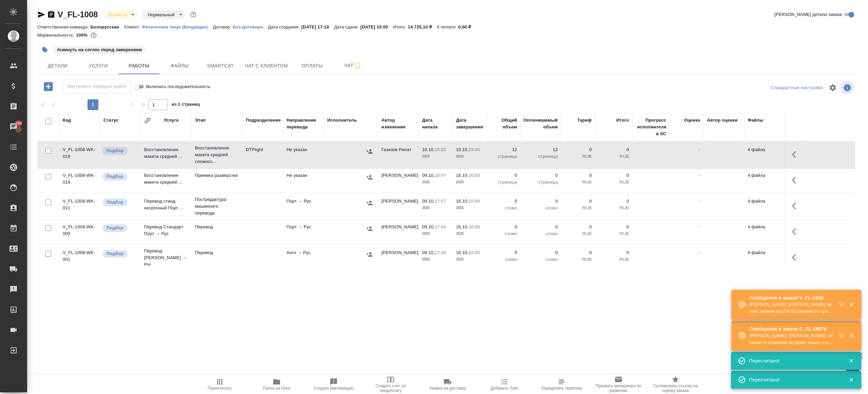 The height and width of the screenshot is (394, 868). Describe the element at coordinates (251, 26) in the screenshot. I see `a: Без договора` at that location.